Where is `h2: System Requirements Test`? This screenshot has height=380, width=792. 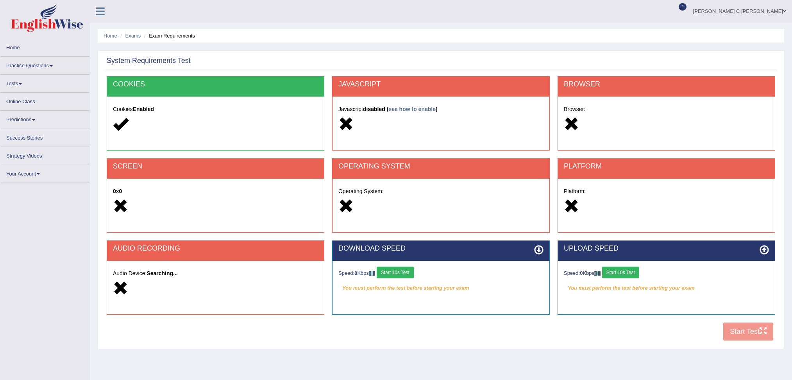
h2: System Requirements Test is located at coordinates (148, 61).